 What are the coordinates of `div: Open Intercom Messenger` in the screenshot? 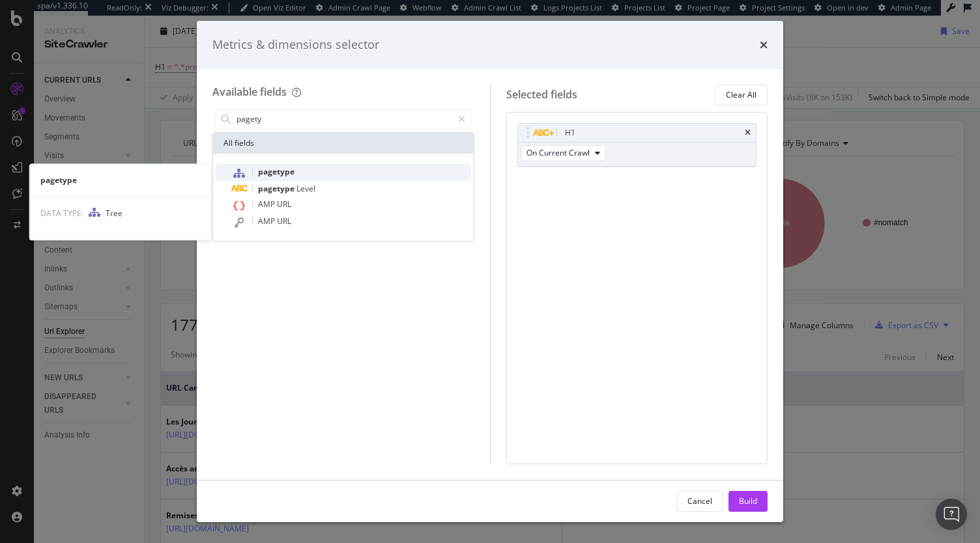 It's located at (952, 515).